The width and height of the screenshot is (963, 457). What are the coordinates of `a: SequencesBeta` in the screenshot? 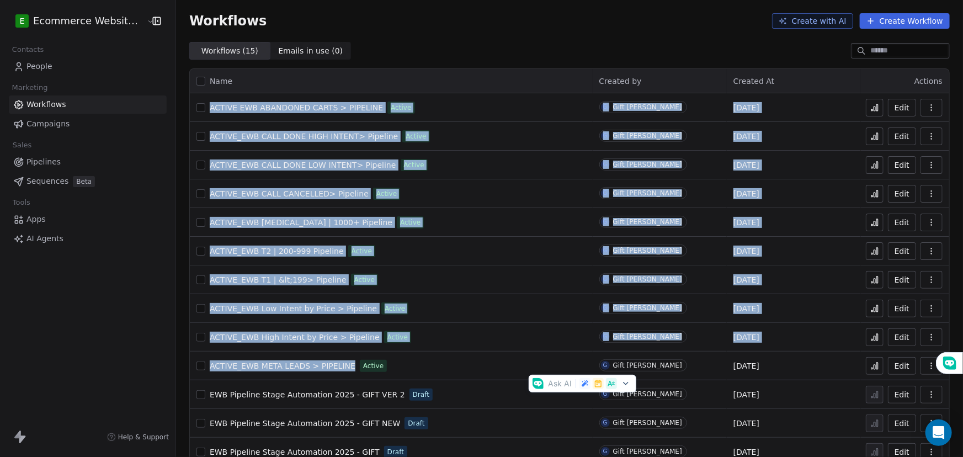 It's located at (88, 181).